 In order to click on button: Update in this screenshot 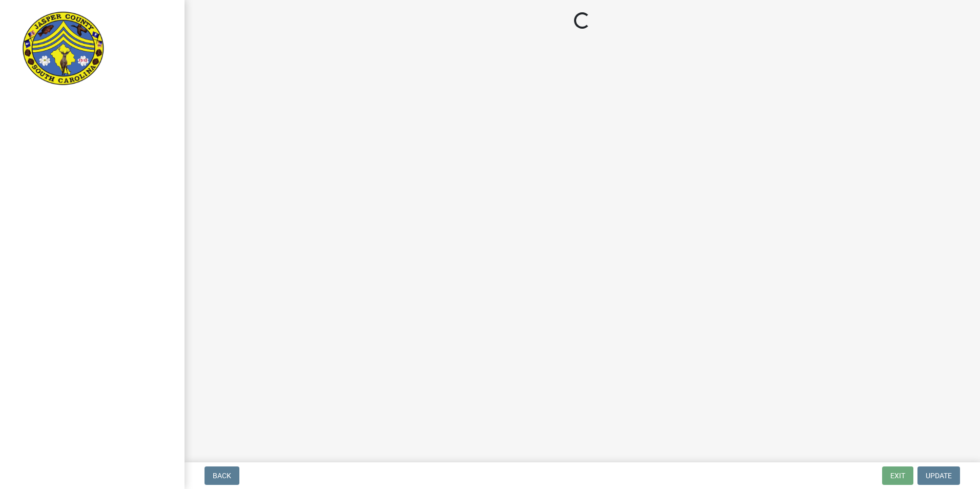, I will do `click(938, 476)`.